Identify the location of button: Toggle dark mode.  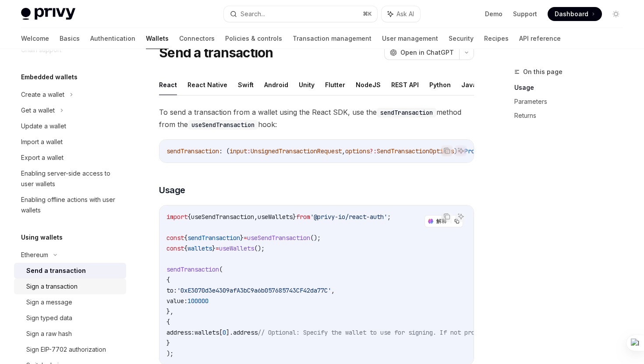
(616, 14).